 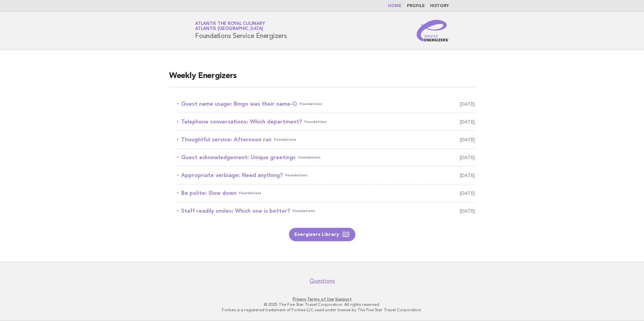 What do you see at coordinates (322, 310) in the screenshot?
I see `p: Forbes is a registered trademark of Forbes LLC used under license by The Five Star Travel Corpora...` at bounding box center [322, 310].